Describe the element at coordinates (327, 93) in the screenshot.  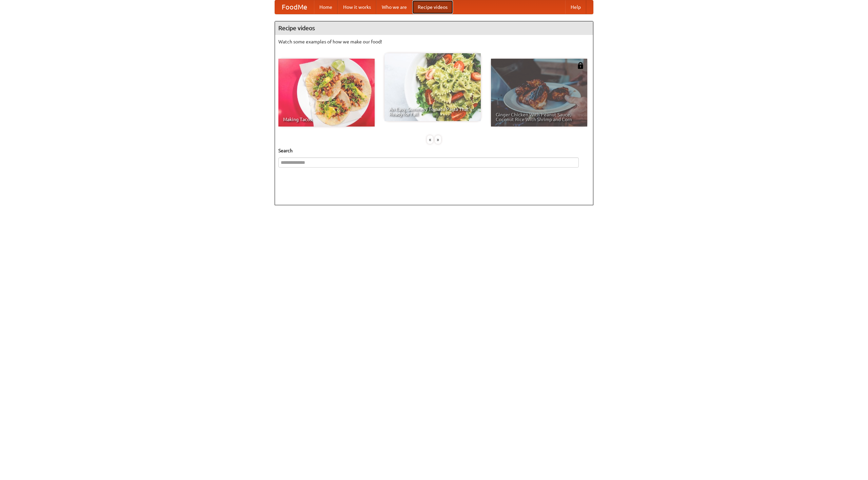
I see `a: Making Tacos` at that location.